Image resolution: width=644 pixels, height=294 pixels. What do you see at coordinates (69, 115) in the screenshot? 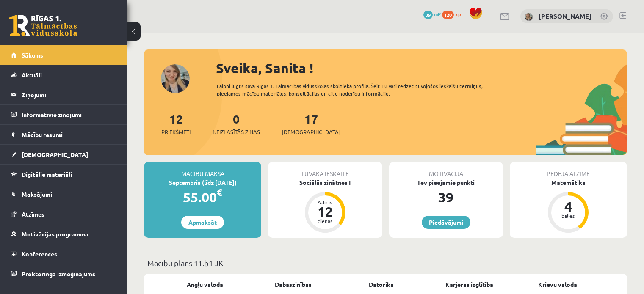
I see `legend: Informatīvie ziņojumi` at bounding box center [69, 115].